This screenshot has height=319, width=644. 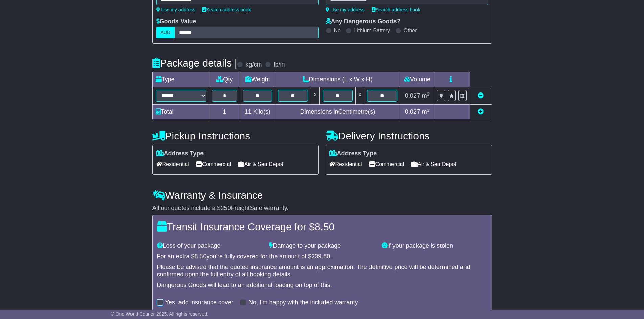 I want to click on div: For an extra $ you're fully covered for the amount of $ ., so click(x=322, y=256).